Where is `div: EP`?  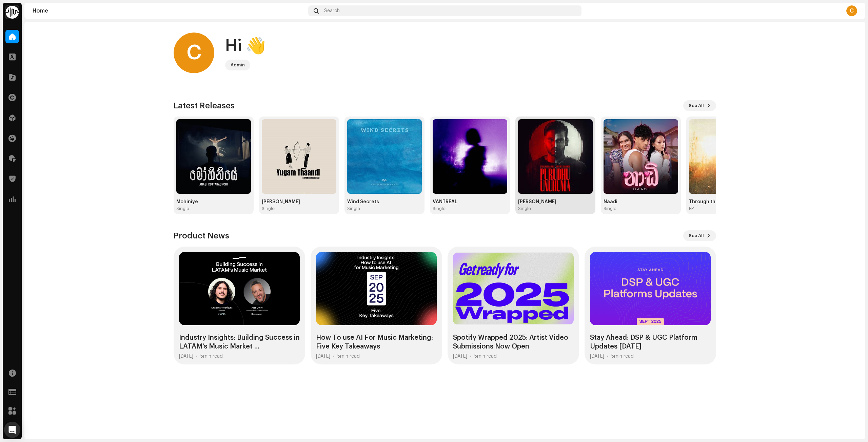
div: EP is located at coordinates (691, 209).